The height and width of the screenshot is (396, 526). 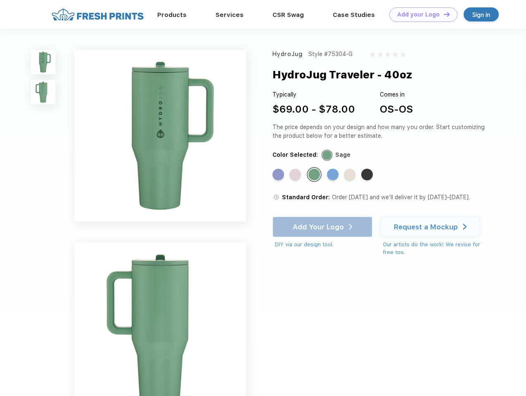 I want to click on img: DT, so click(x=446, y=14).